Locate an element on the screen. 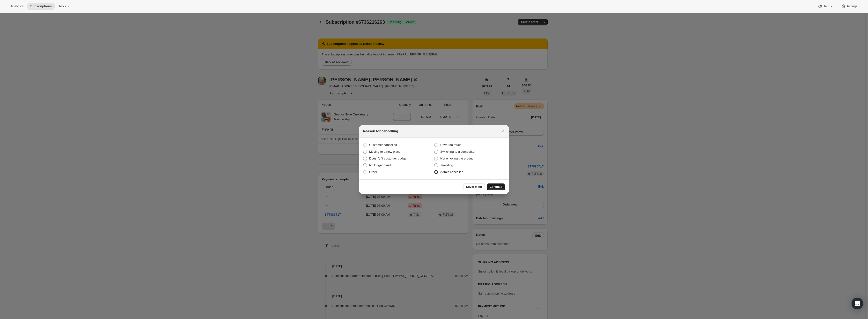 The height and width of the screenshot is (319, 868). span: No longer need is located at coordinates (380, 165).